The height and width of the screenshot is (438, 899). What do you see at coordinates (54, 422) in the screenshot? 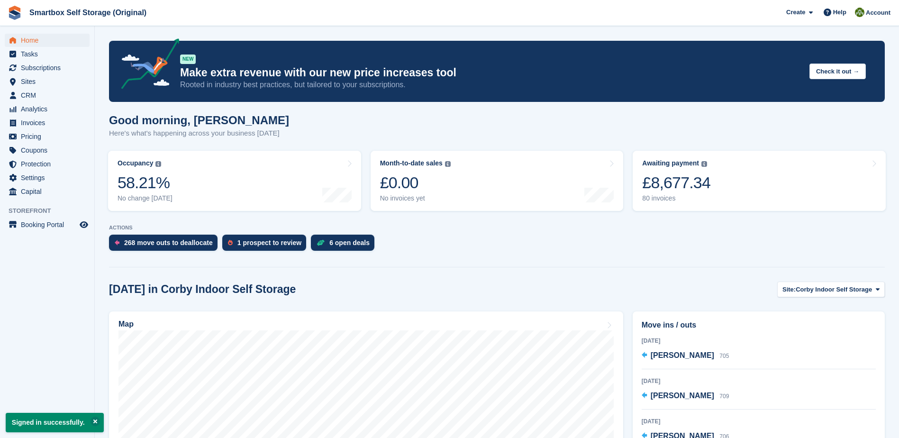
I see `p: Signed in successfully.` at bounding box center [54, 422].